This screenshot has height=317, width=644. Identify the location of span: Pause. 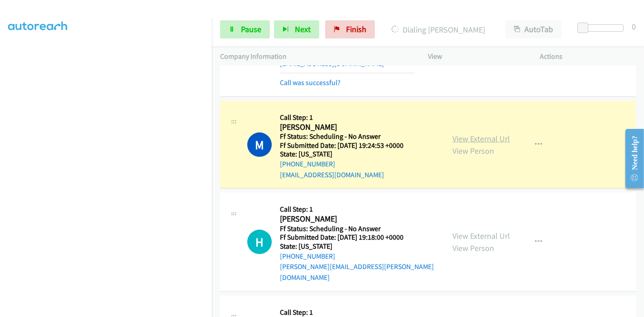
(251, 29).